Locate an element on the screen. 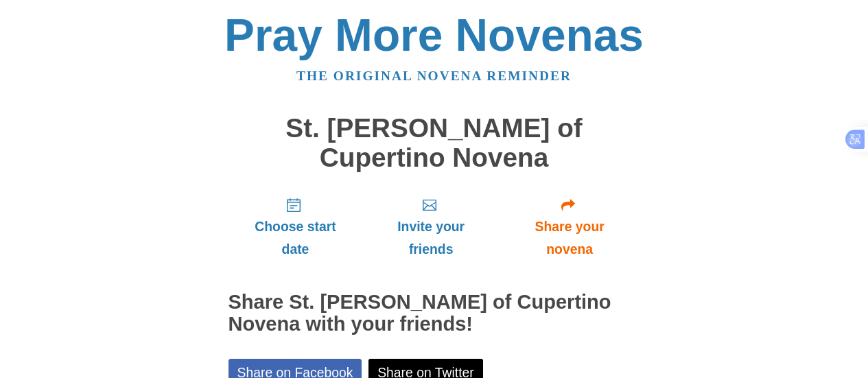  a: The original novena reminder is located at coordinates (433, 76).